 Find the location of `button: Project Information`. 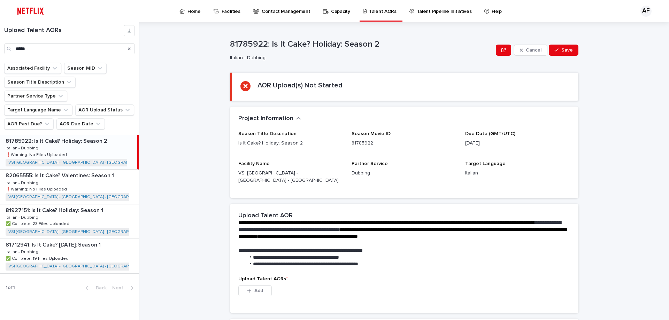

button: Project Information is located at coordinates (270, 119).